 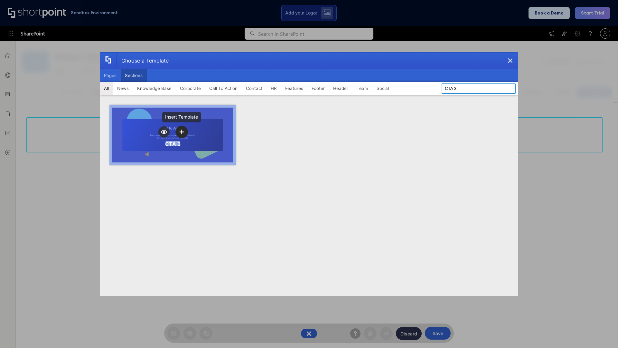 I want to click on button: Pages, so click(x=110, y=75).